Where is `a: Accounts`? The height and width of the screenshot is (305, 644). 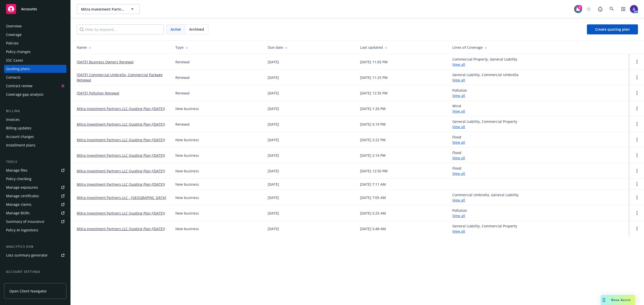 a: Accounts is located at coordinates (35, 9).